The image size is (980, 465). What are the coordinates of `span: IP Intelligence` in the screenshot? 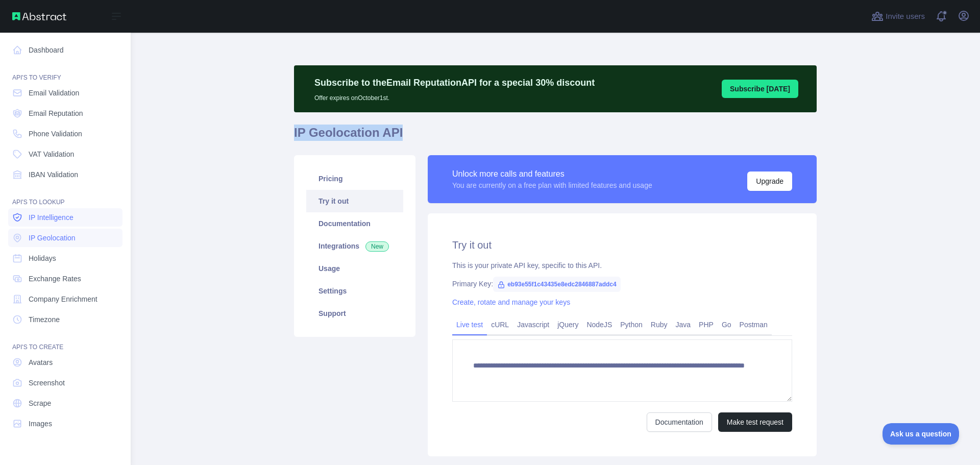 It's located at (51, 217).